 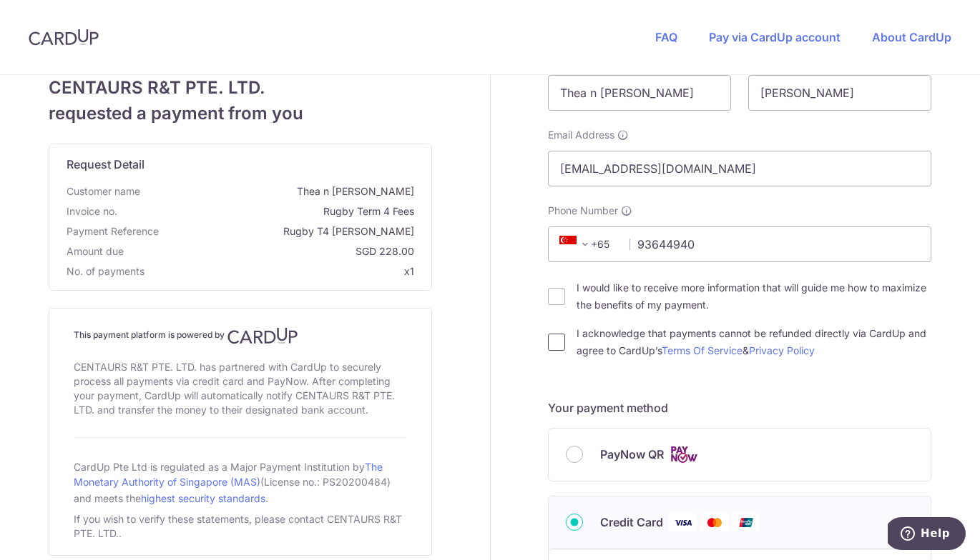 I want to click on div: CardUp Pte Ltd is regulated as a Major Payment Institution by (License no.: PS20200484) and meets..., so click(x=241, y=482).